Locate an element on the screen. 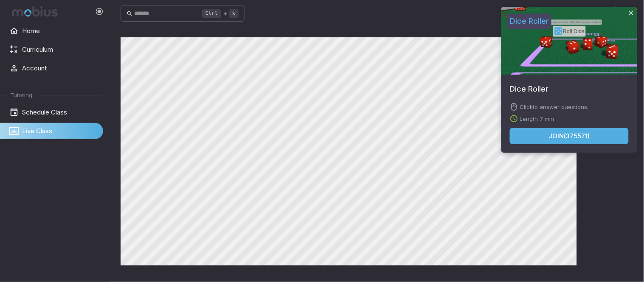 The height and width of the screenshot is (282, 644). button: Fullscreen Game is located at coordinates (573, 14).